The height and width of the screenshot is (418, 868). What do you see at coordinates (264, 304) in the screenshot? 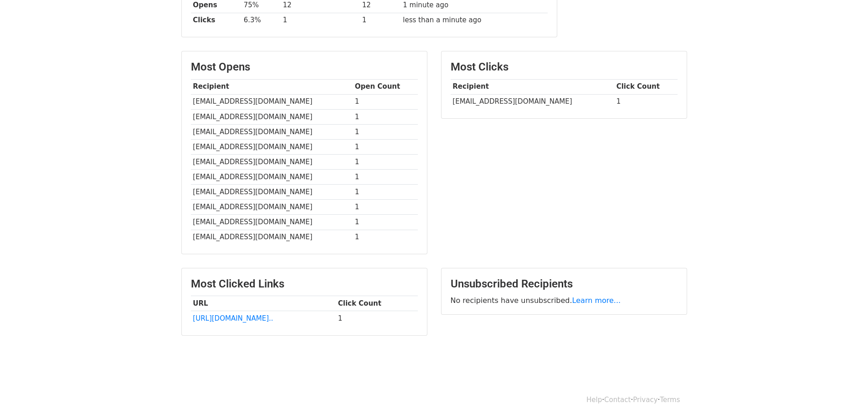
I see `th: URL` at bounding box center [264, 304].